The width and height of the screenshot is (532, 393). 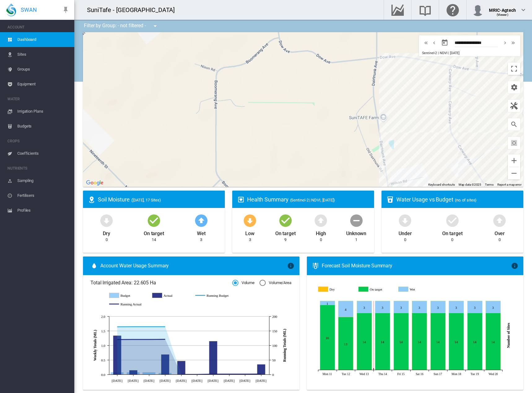 I want to click on span: Sampling, so click(x=43, y=180).